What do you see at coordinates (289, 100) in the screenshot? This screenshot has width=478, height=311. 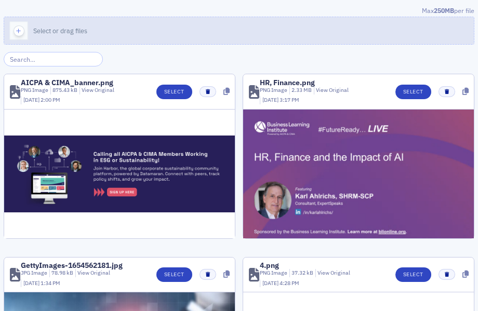 I see `span: 3:17 PM` at bounding box center [289, 100].